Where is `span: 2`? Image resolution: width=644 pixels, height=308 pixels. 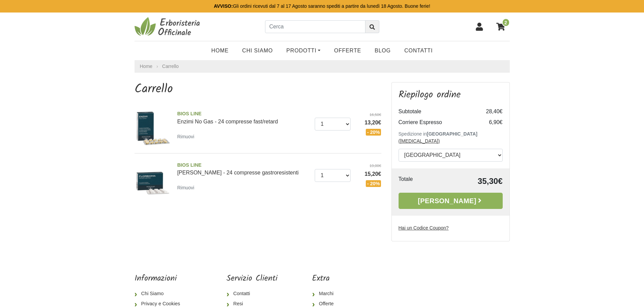 span: 2 is located at coordinates (506, 22).